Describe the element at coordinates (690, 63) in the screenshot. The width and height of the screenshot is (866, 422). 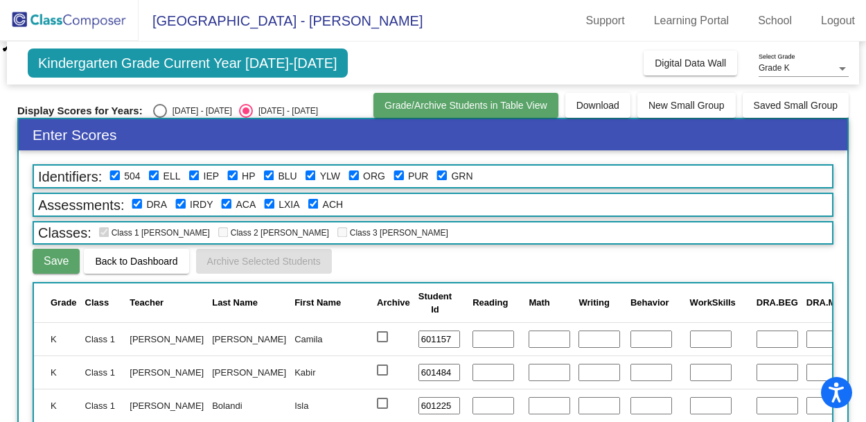
I see `button: Digital Data Wall` at that location.